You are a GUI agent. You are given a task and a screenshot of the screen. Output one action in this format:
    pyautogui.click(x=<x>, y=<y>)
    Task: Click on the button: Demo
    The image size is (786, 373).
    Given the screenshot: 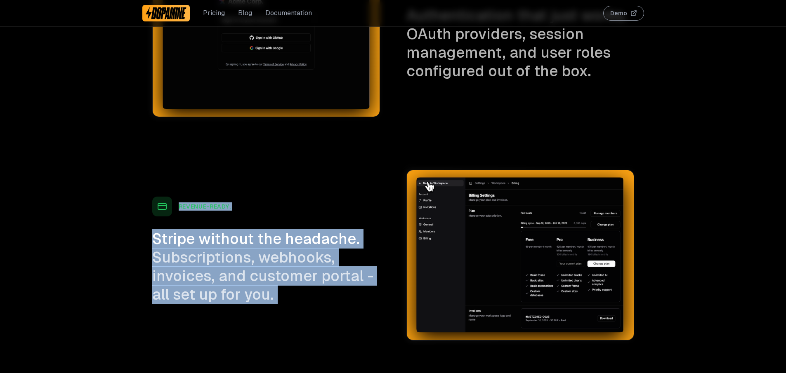 What is the action you would take?
    pyautogui.click(x=623, y=13)
    